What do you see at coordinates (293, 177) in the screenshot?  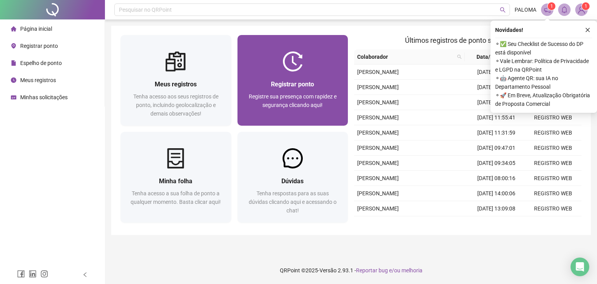 I see `a: DúvidasTenha respostas para as suas dúvidas clicando aqui e acessando o chat!` at bounding box center [293, 177].